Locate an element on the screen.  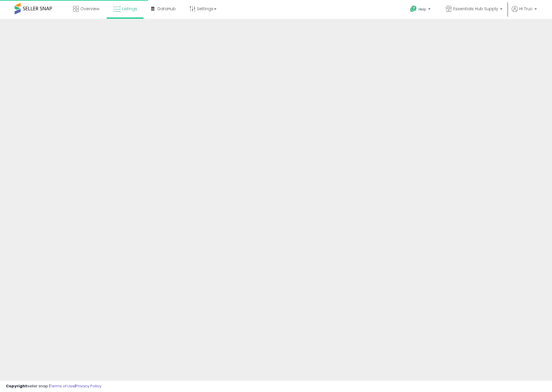
span: Hi Truc is located at coordinates (526, 9).